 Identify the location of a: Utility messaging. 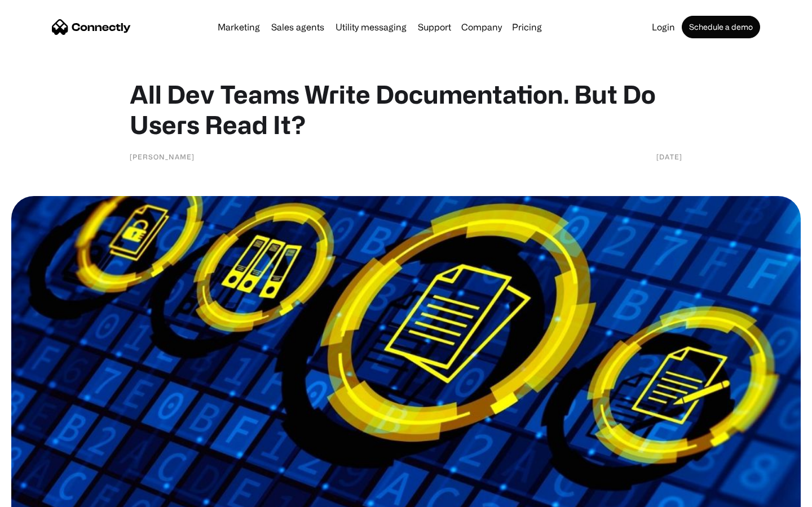
(371, 27).